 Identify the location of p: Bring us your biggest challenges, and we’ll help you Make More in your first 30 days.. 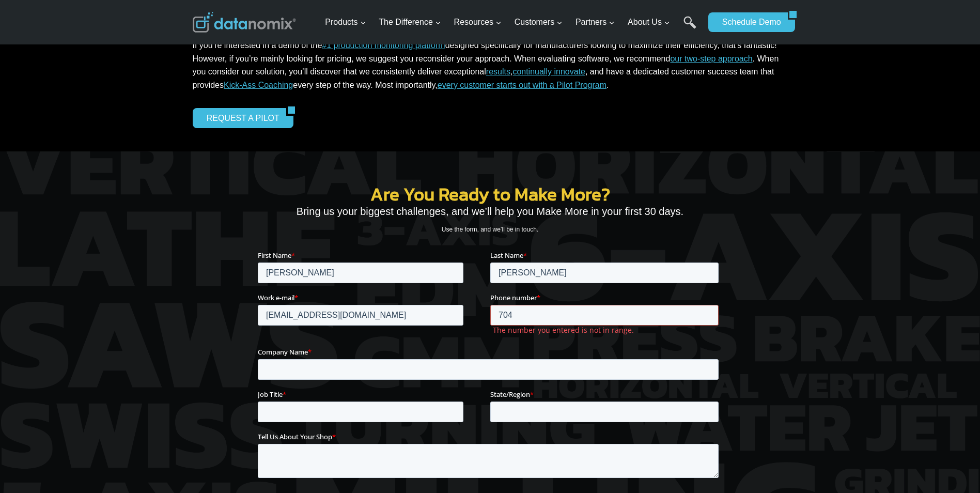
(490, 211).